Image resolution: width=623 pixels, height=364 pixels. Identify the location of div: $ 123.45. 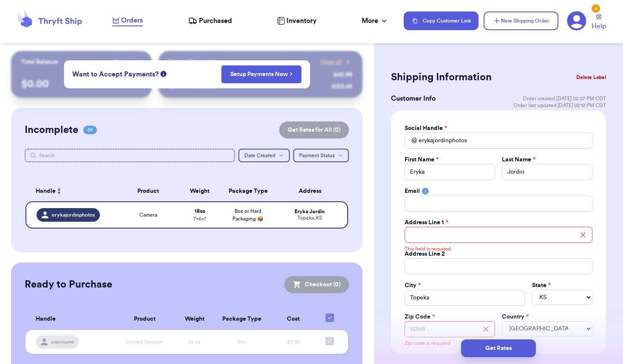
(342, 87).